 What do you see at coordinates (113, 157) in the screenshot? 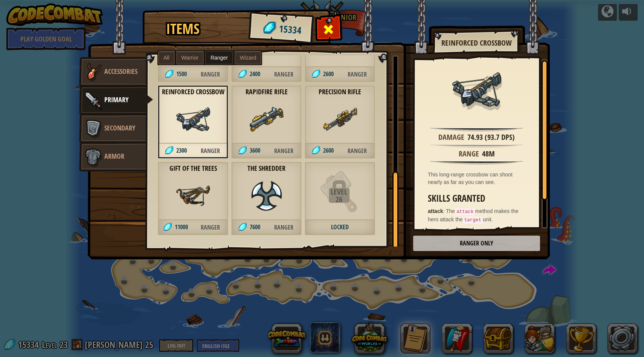
I see `a: Armor` at bounding box center [113, 157].